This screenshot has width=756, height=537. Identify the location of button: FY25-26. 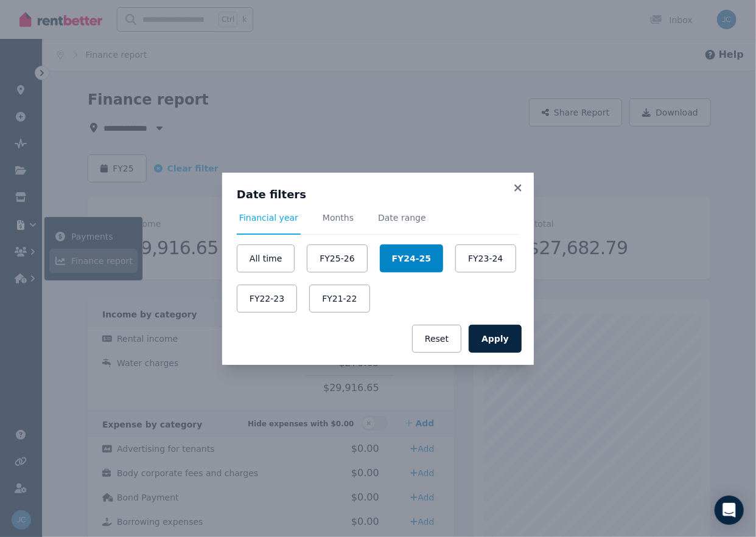
(337, 259).